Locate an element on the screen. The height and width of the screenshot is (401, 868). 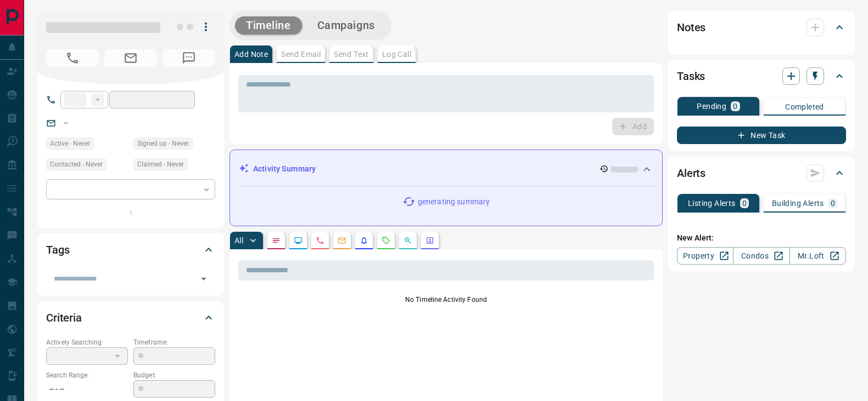
p: Completed is located at coordinates (804, 107).